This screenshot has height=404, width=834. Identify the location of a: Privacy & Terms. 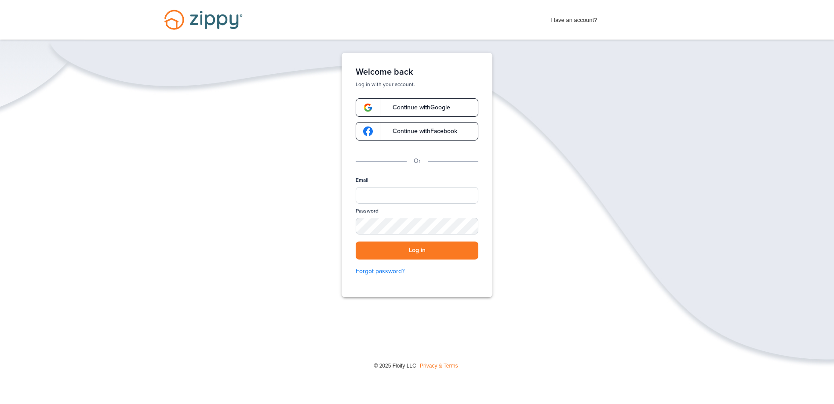
(439, 366).